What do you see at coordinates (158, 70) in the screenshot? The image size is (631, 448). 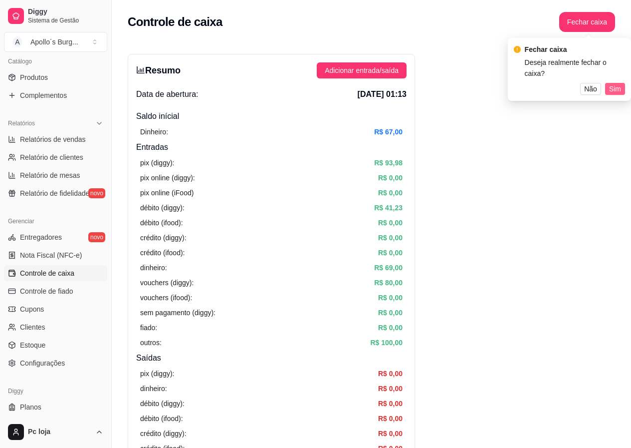 I see `h3: Resumo` at bounding box center [158, 70].